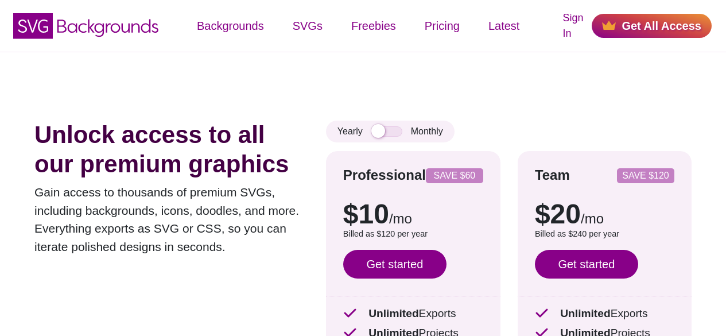 Image resolution: width=726 pixels, height=336 pixels. What do you see at coordinates (230, 26) in the screenshot?
I see `a: Backgrounds` at bounding box center [230, 26].